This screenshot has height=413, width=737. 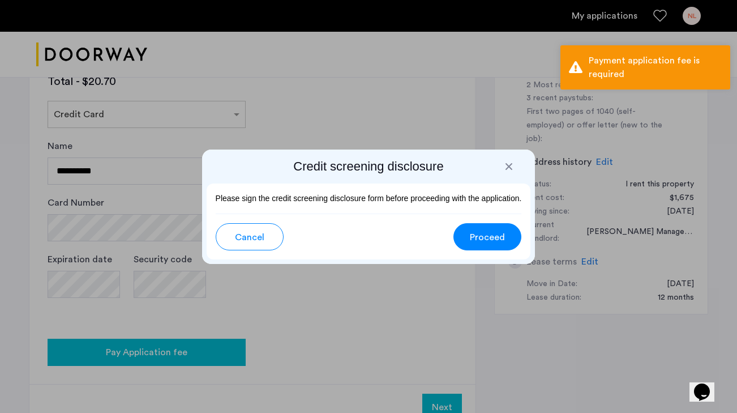 I want to click on h2: Credit screening disclosure, so click(x=368, y=166).